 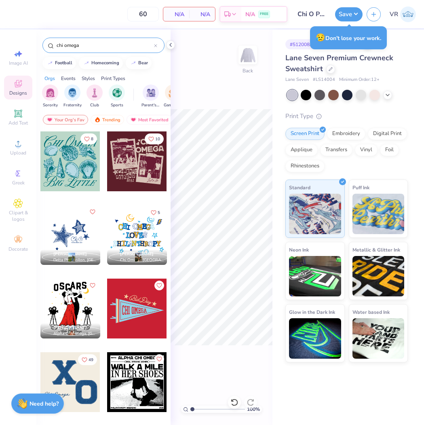 I want to click on strong: Need help?, so click(x=44, y=403).